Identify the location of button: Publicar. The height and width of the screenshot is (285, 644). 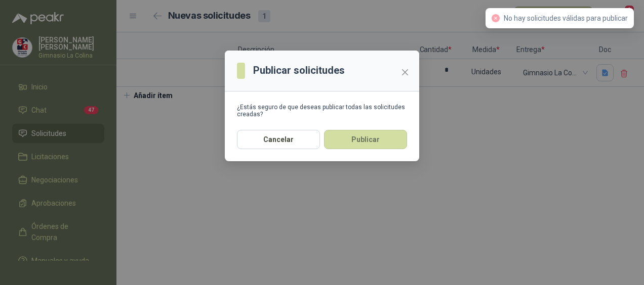
(365, 140).